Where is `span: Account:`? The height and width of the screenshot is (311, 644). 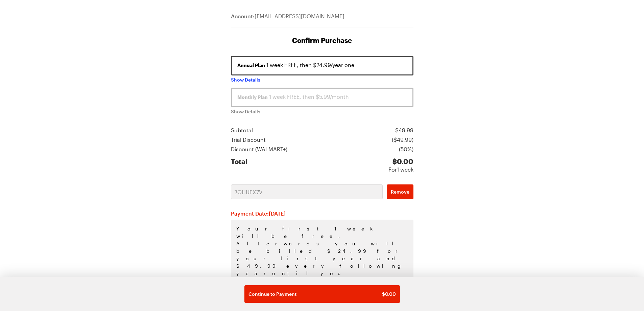
span: Account: is located at coordinates (243, 16).